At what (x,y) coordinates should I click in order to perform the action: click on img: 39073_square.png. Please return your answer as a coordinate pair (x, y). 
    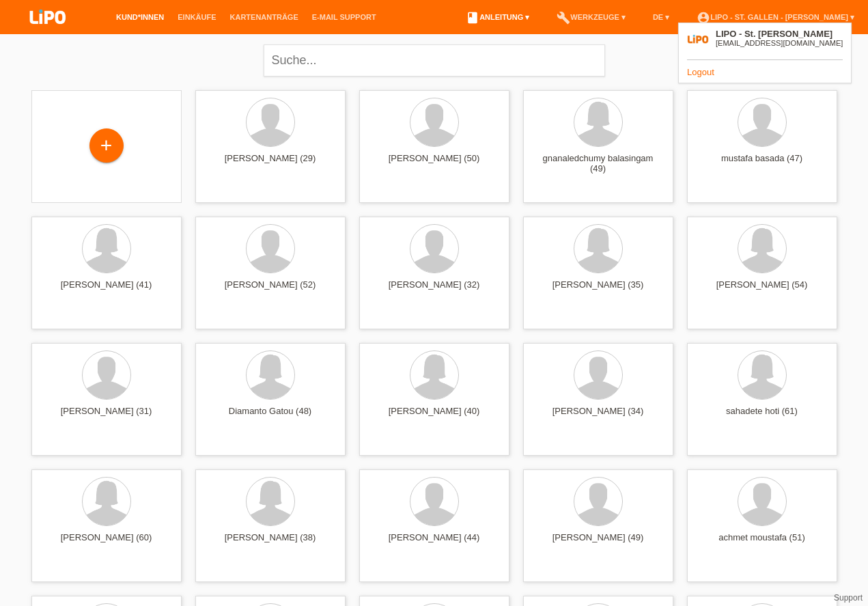
    Looking at the image, I should click on (698, 40).